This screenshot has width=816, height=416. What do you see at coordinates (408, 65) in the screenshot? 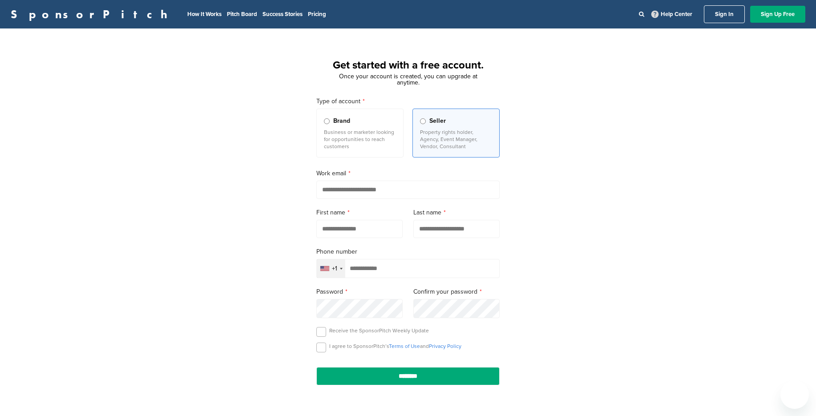
I see `h1: Get started with a free account.` at bounding box center [408, 65].